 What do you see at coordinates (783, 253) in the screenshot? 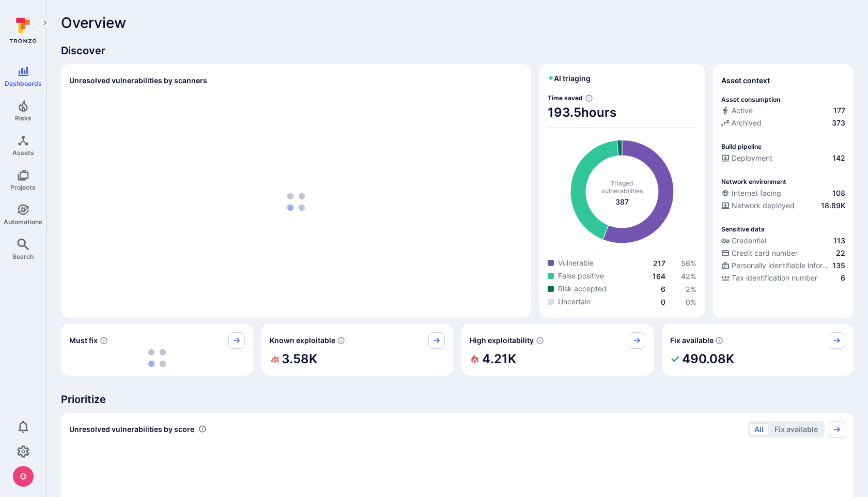
I see `a: Credit card number22` at bounding box center [783, 253].